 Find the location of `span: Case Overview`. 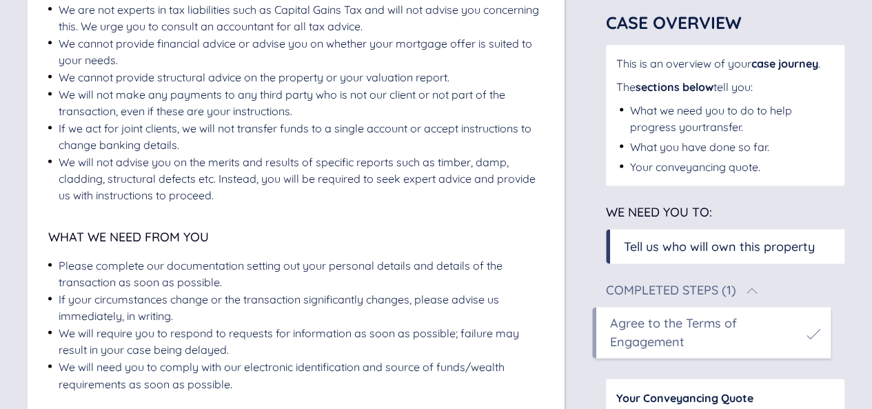

span: Case Overview is located at coordinates (674, 22).